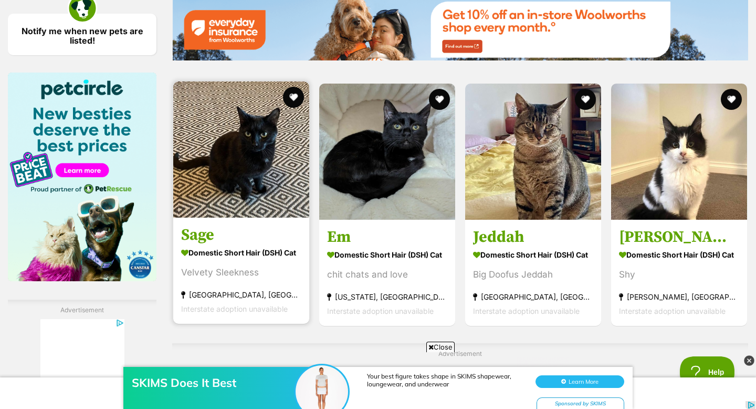 The width and height of the screenshot is (756, 409). What do you see at coordinates (241, 149) in the screenshot?
I see `img: Sage - Domestic Short Hair (DSH) Cat` at bounding box center [241, 149].